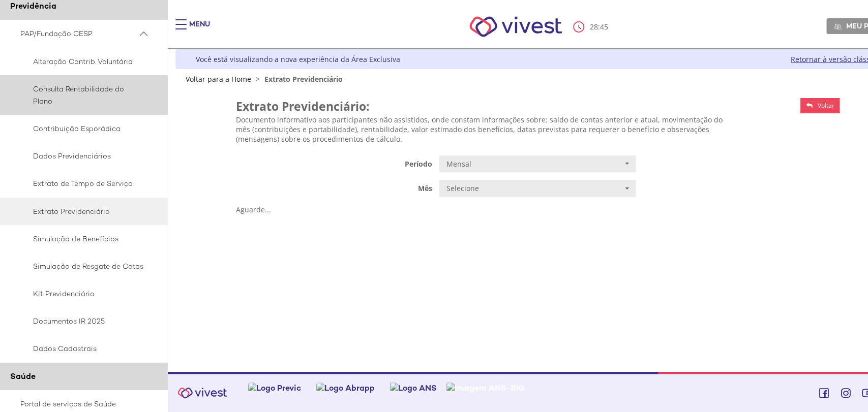 The width and height of the screenshot is (868, 412). I want to click on div: Aguarde..., so click(538, 210).